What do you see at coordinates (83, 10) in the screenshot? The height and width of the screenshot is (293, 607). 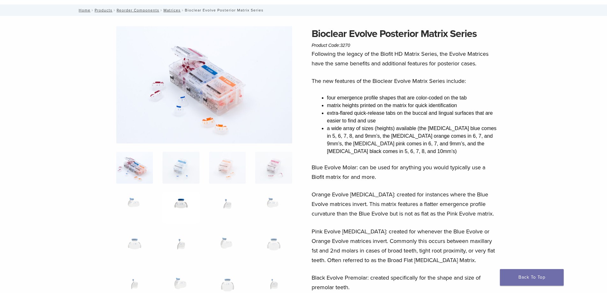 I see `a: Home` at bounding box center [83, 10].